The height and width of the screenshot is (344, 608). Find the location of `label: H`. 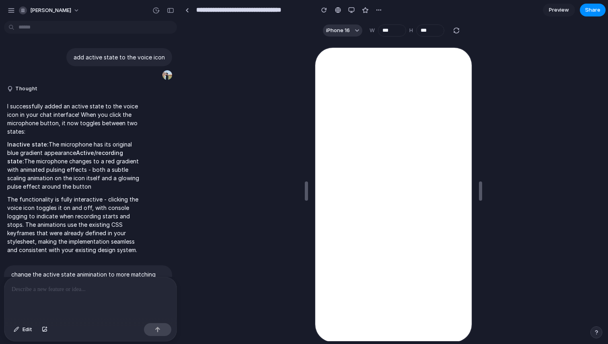

label: H is located at coordinates (411, 31).